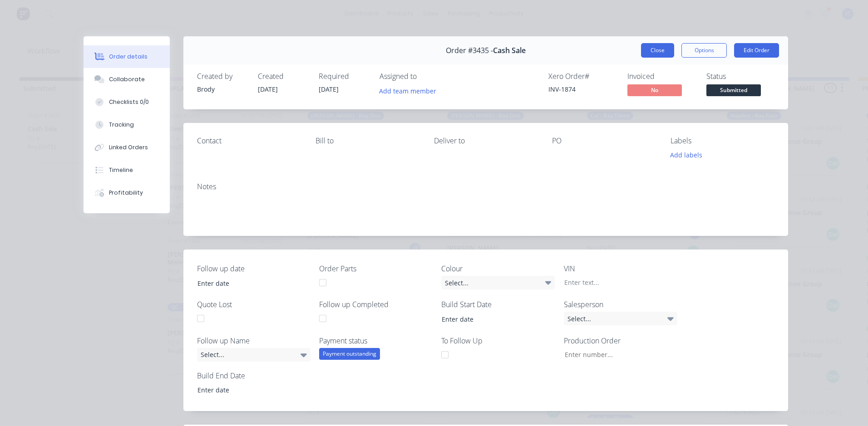 The width and height of the screenshot is (868, 426). What do you see at coordinates (283, 76) in the screenshot?
I see `div: Created` at bounding box center [283, 76].